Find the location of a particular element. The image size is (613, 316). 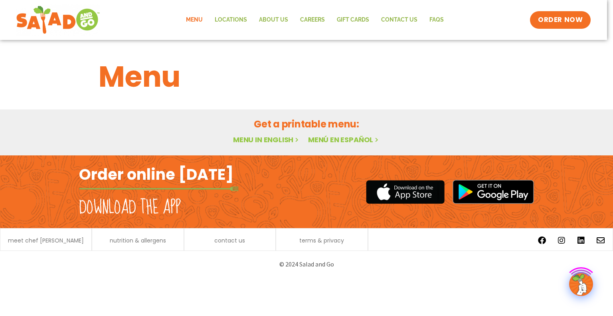

span: nutrition & allergens is located at coordinates (138, 240).